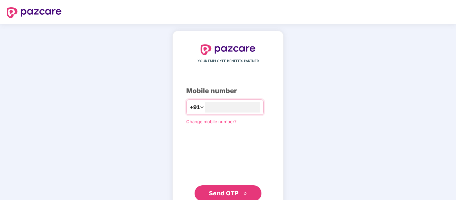 This screenshot has height=200, width=456. Describe the element at coordinates (228, 61) in the screenshot. I see `span: YOUR EMPLOYEE BENEFITS PARTNER` at that location.